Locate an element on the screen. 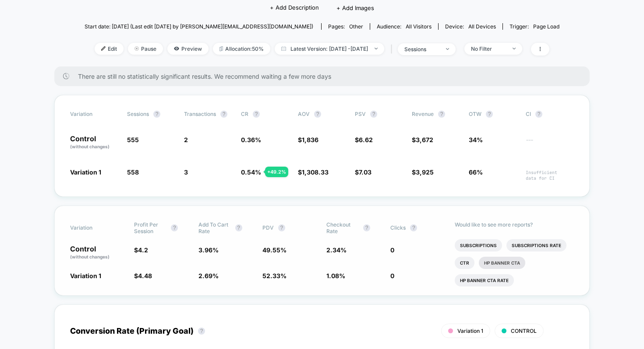 This screenshot has width=644, height=349. span: 6.62 is located at coordinates (366, 140).